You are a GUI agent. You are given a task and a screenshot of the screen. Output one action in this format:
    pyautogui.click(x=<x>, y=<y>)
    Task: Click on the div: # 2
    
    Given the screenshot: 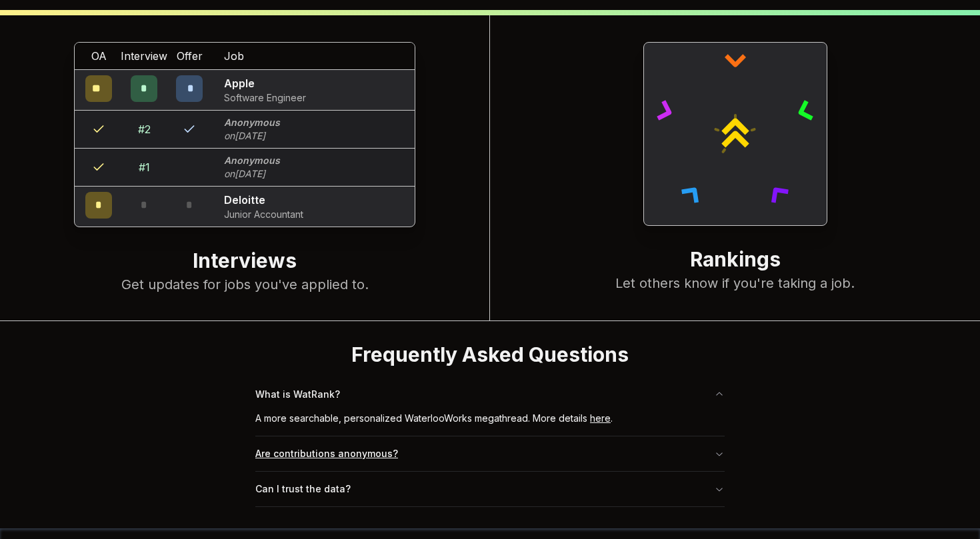 What is the action you would take?
    pyautogui.click(x=144, y=129)
    